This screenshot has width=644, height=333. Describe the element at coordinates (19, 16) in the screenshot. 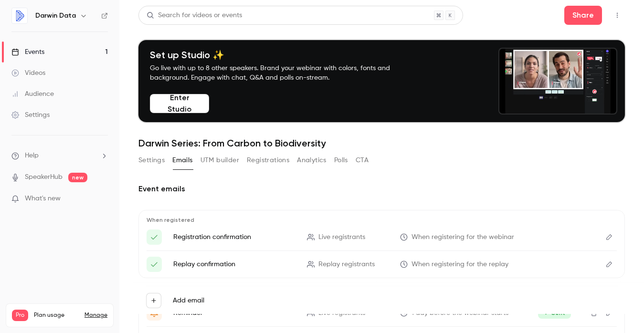

I see `img: Darwin Data` at that location.